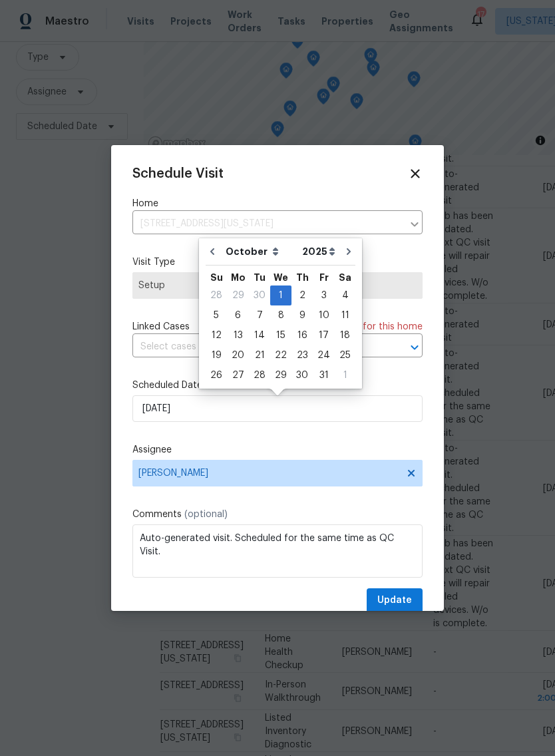 The width and height of the screenshot is (555, 756). I want to click on div: 3, so click(323, 296).